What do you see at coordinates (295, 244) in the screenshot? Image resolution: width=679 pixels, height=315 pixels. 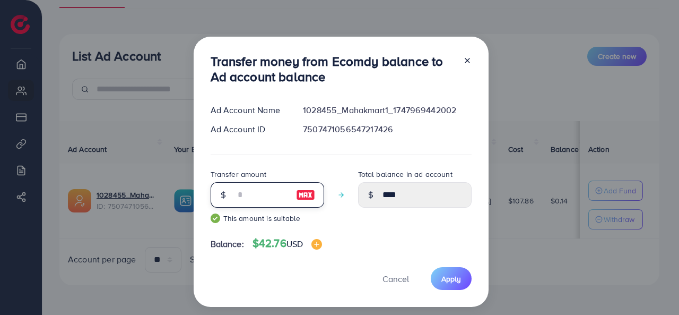 I see `span: USD` at bounding box center [295, 244].